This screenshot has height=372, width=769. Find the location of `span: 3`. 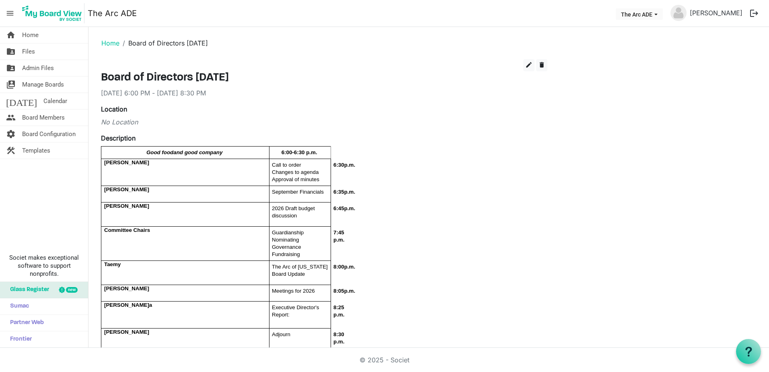

span: 3 is located at coordinates (339, 192).